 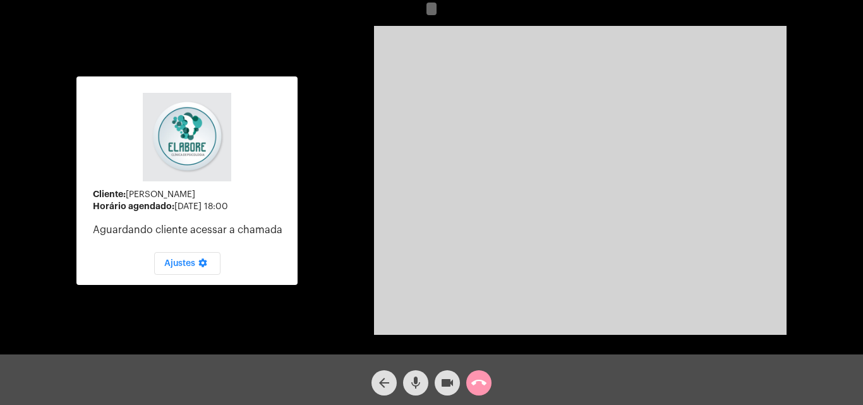 What do you see at coordinates (416, 383) in the screenshot?
I see `mat-icon: mic` at bounding box center [416, 383].